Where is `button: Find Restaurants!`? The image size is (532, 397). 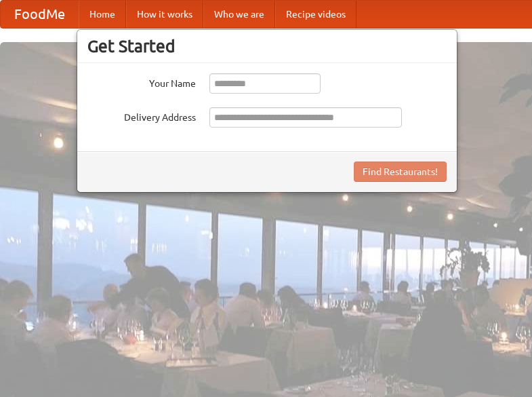 button: Find Restaurants! is located at coordinates (400, 171).